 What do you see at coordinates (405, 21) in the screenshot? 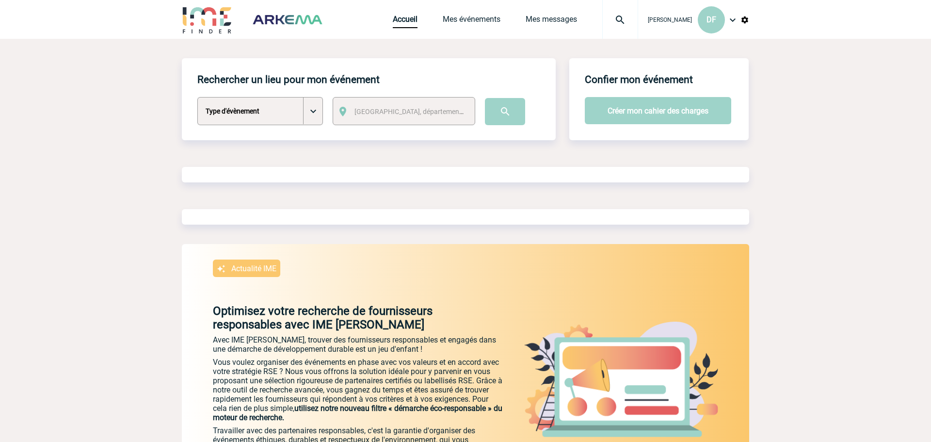
I see `a: Accueil` at bounding box center [405, 21].